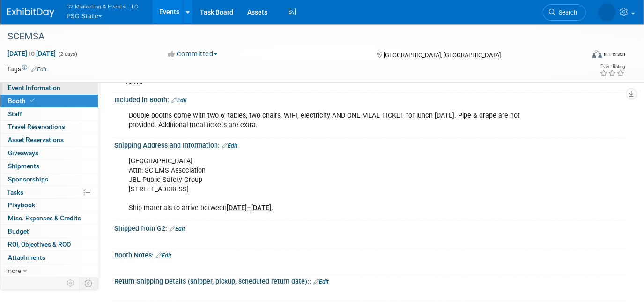 This screenshot has width=644, height=302. I want to click on span: Asset Reservations, so click(36, 140).